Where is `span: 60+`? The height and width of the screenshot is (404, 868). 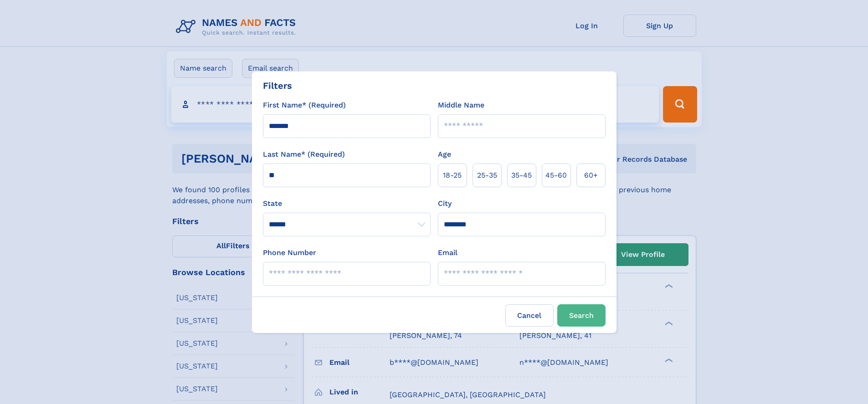
span: 60+ is located at coordinates (591, 175).